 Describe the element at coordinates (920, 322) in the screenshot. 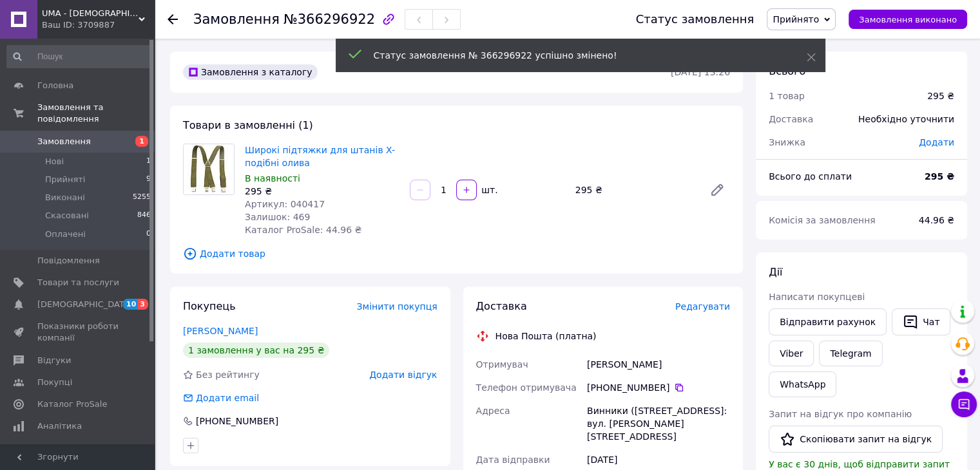

I see `button: Чат` at that location.